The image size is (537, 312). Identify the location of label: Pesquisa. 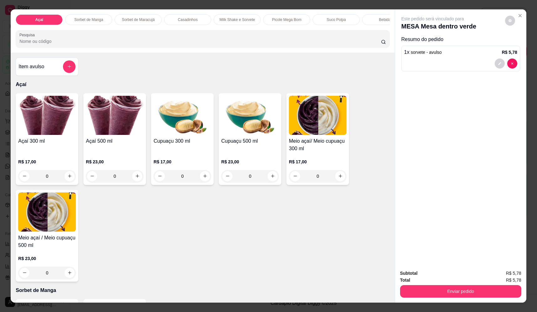
(28, 35).